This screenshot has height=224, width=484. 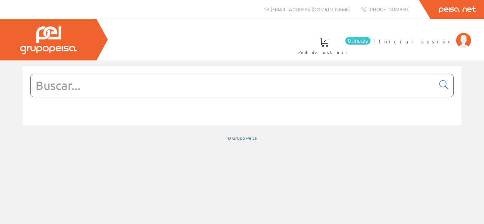 I want to click on a: Iniciar sesión, so click(x=425, y=35).